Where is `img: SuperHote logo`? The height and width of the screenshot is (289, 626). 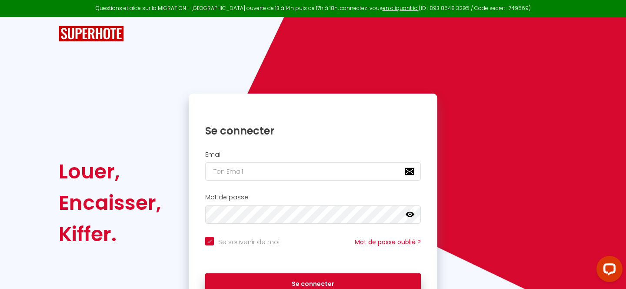
img: SuperHote logo is located at coordinates (91, 33).